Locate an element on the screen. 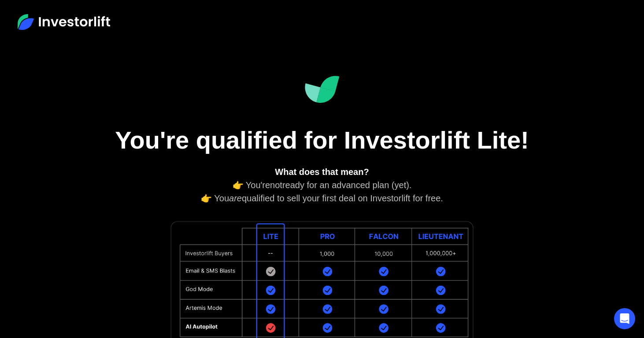 The width and height of the screenshot is (644, 338). div: 👉 You're ready for an advanced plan (yet). 👉 You qualified to sell your first deal on Investorlif... is located at coordinates (322, 185).